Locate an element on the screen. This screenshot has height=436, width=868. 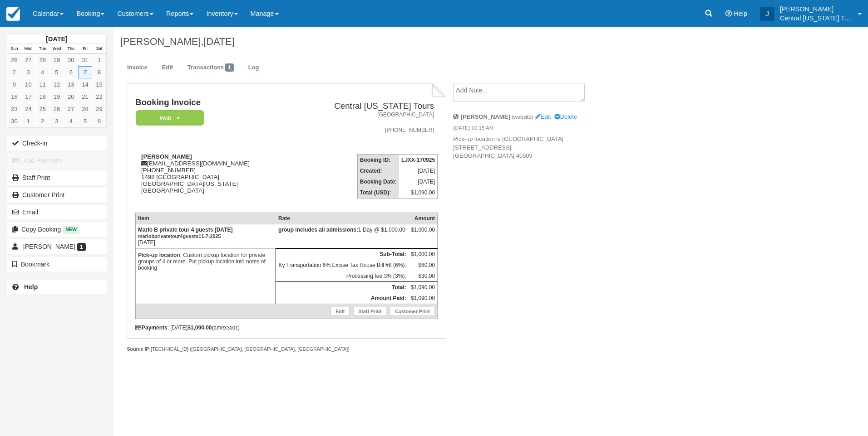
a: 15 is located at coordinates (99, 85).